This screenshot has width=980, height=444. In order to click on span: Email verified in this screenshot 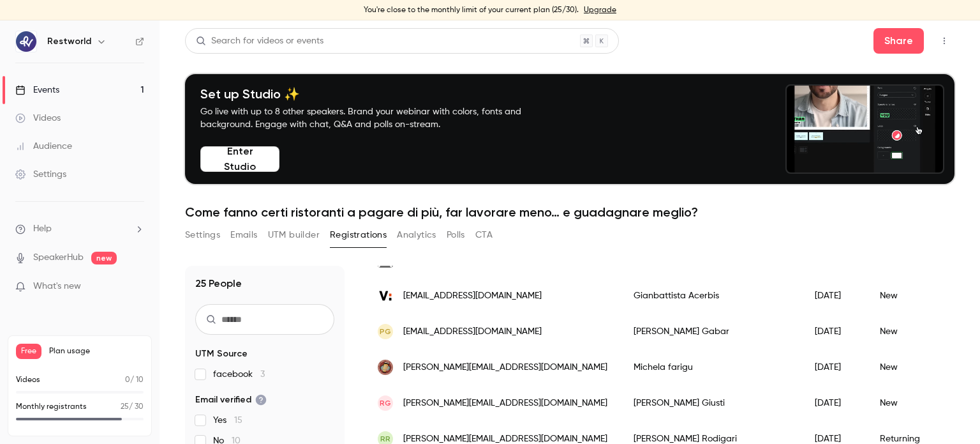, I will do `click(231, 399)`.